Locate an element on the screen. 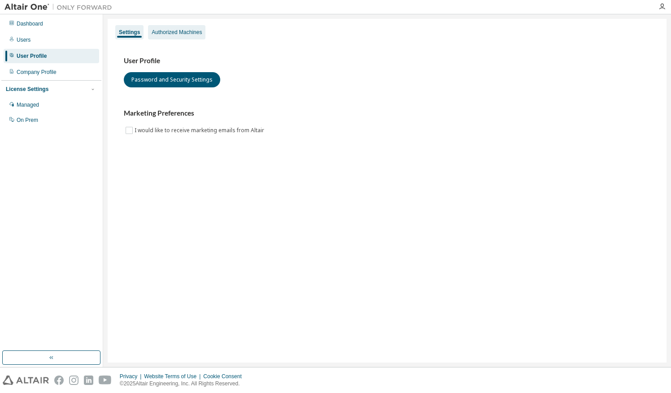  img: altair_logo.svg is located at coordinates (26, 380).